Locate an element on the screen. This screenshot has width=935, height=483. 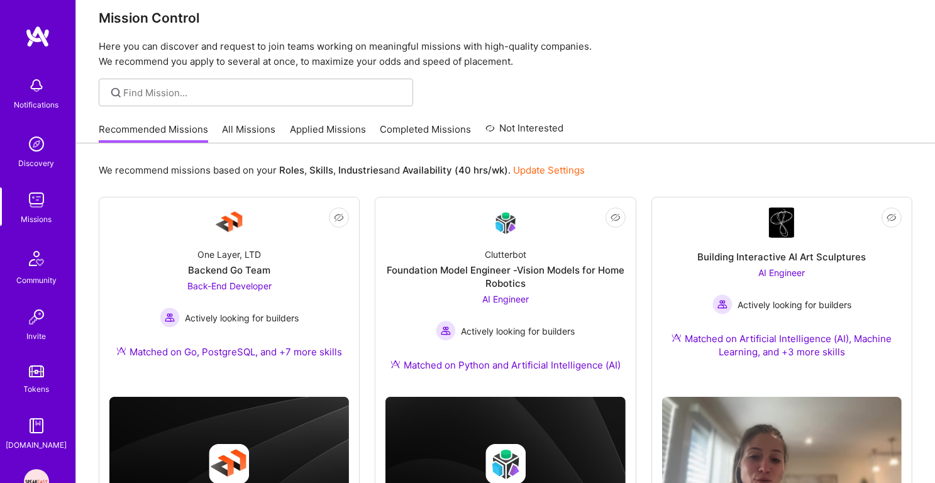
img: tokens is located at coordinates (36, 371).